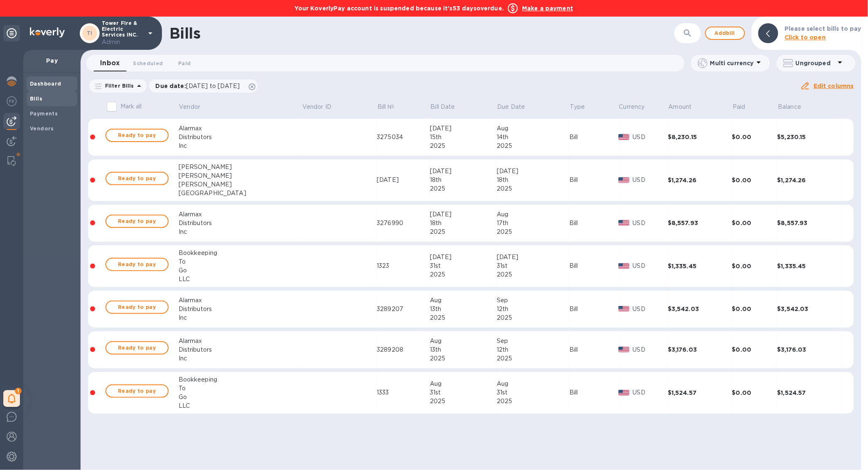 The height and width of the screenshot is (470, 868). I want to click on b: Payments, so click(44, 114).